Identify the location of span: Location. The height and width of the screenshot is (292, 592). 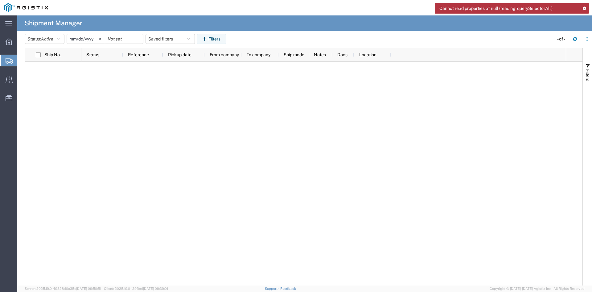
(368, 55).